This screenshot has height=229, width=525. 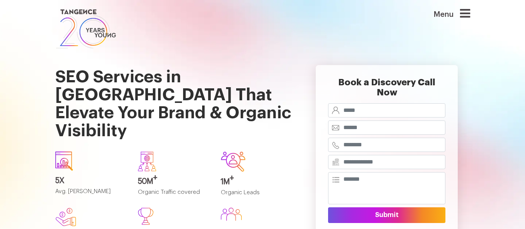 What do you see at coordinates (257, 195) in the screenshot?
I see `p: Organic Leads` at bounding box center [257, 195].